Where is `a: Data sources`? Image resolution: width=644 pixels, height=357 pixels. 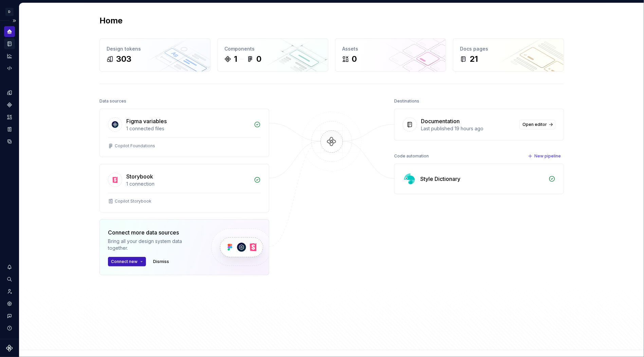
a: Data sources is located at coordinates (10, 142).